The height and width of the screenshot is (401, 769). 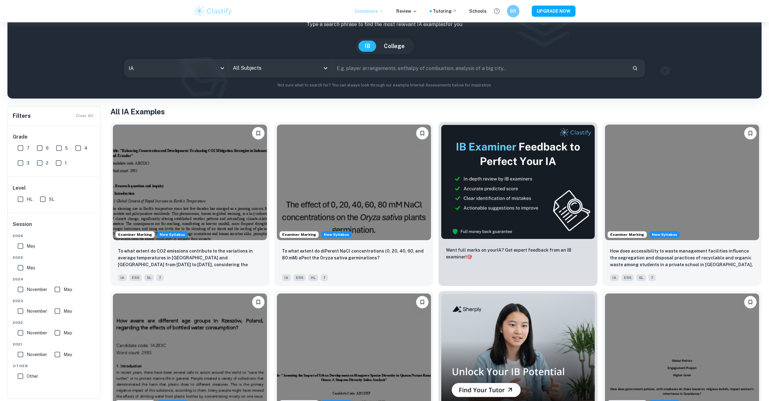 I want to click on img: Thumbnail, so click(x=518, y=182).